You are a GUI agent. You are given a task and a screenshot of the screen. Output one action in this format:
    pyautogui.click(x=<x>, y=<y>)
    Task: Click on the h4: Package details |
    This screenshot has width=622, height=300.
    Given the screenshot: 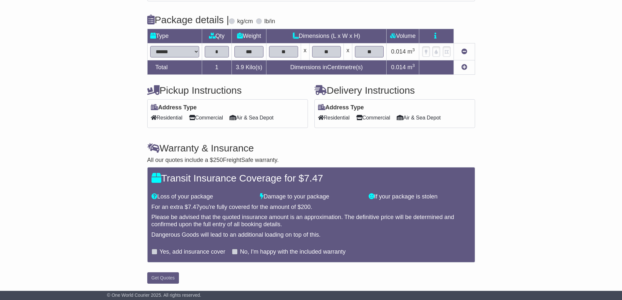 What is the action you would take?
    pyautogui.click(x=188, y=20)
    